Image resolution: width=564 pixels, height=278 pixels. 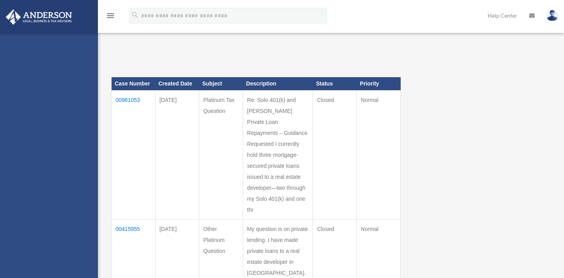 What do you see at coordinates (379, 154) in the screenshot?
I see `td: Normal` at bounding box center [379, 154].